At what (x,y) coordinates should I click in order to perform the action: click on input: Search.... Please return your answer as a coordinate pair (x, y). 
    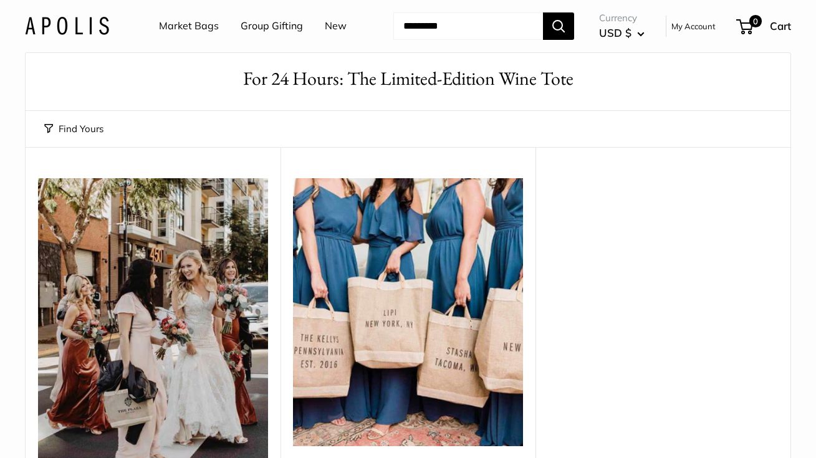
    Looking at the image, I should click on (468, 26).